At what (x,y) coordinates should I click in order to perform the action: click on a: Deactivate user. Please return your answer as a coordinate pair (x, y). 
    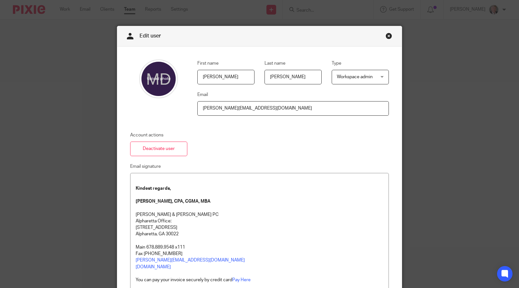
    Looking at the image, I should click on (159, 149).